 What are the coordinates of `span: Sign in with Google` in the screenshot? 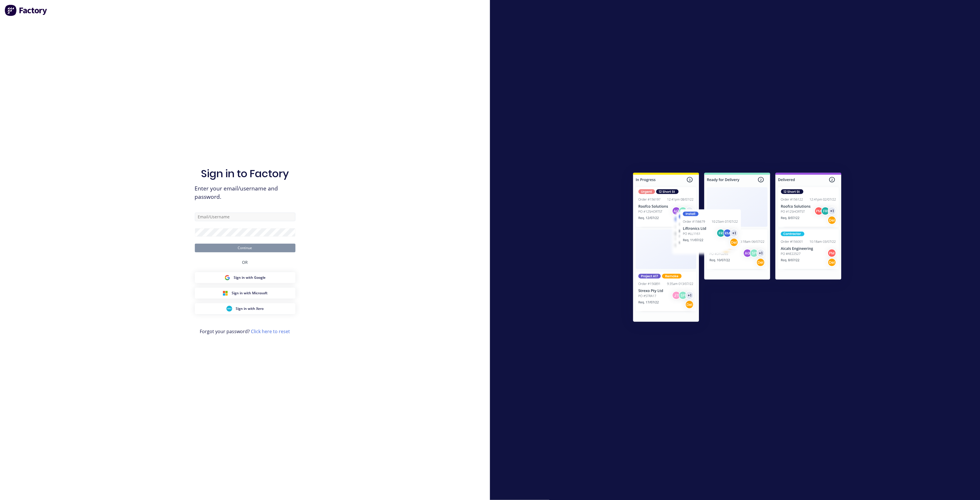 It's located at (249, 277).